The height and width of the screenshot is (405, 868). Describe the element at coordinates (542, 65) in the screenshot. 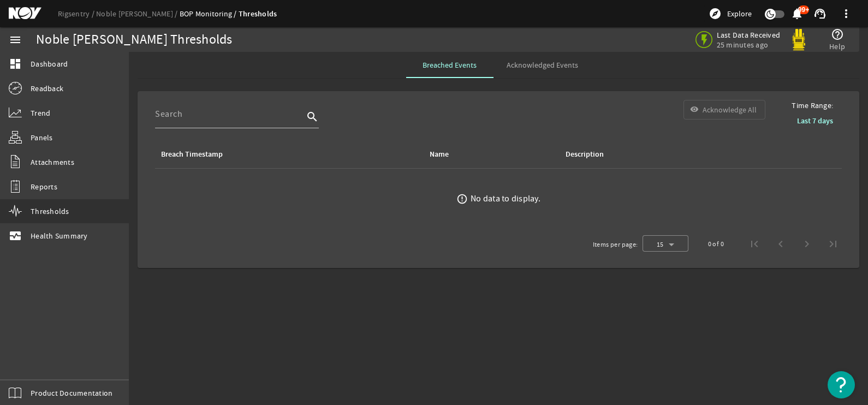

I see `span: Acknowledged Events` at that location.